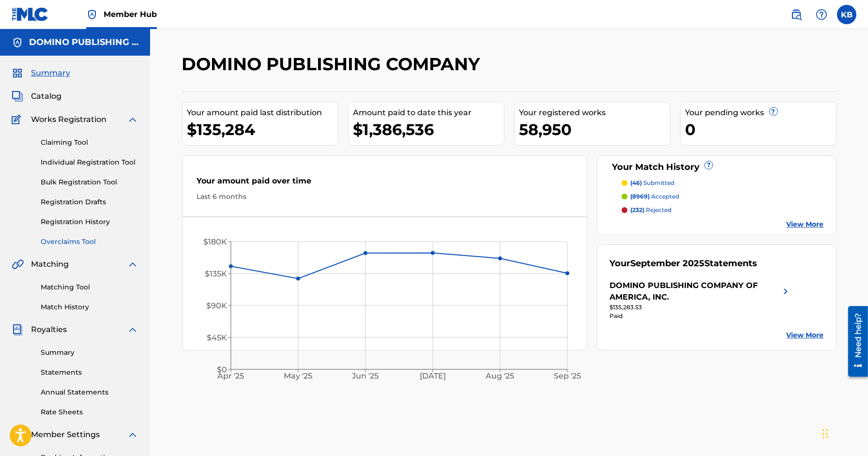 The height and width of the screenshot is (456, 868). What do you see at coordinates (90, 352) in the screenshot?
I see `a: Summary` at bounding box center [90, 352].